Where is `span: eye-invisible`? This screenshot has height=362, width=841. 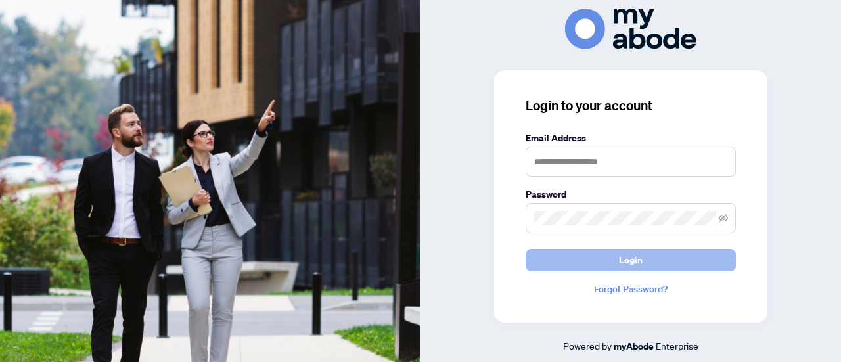 span: eye-invisible is located at coordinates (723, 218).